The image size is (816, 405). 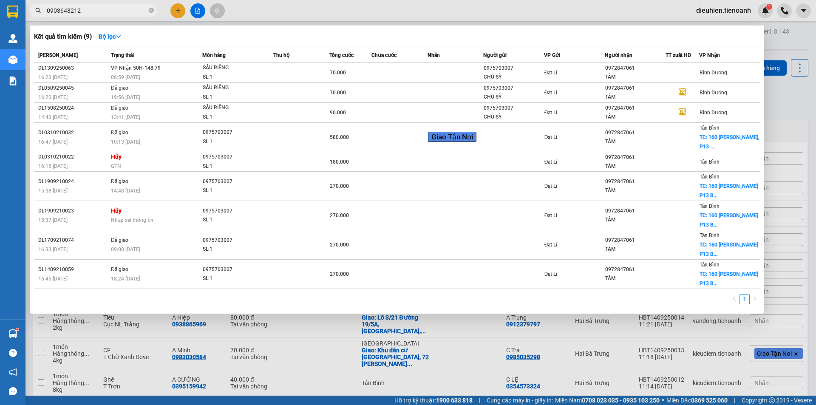 What do you see at coordinates (552, 55) in the screenshot?
I see `span: VP Gửi` at bounding box center [552, 55].